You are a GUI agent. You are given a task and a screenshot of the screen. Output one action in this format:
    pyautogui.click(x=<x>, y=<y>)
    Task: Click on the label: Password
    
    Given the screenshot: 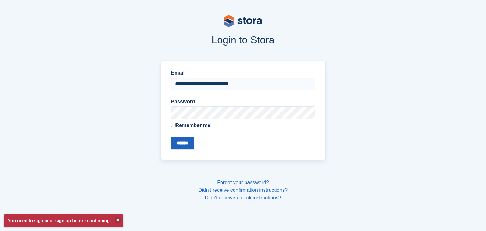 What is the action you would take?
    pyautogui.click(x=243, y=102)
    